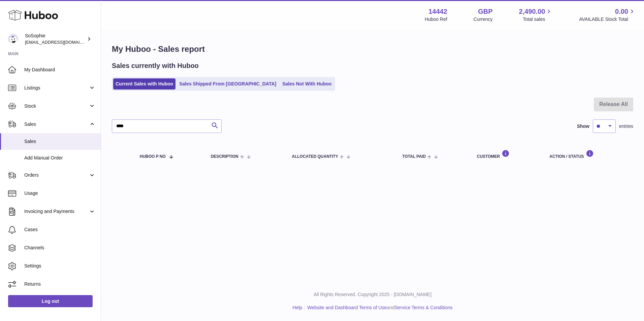 The height and width of the screenshot is (321, 644). I want to click on a: Help, so click(297, 308).